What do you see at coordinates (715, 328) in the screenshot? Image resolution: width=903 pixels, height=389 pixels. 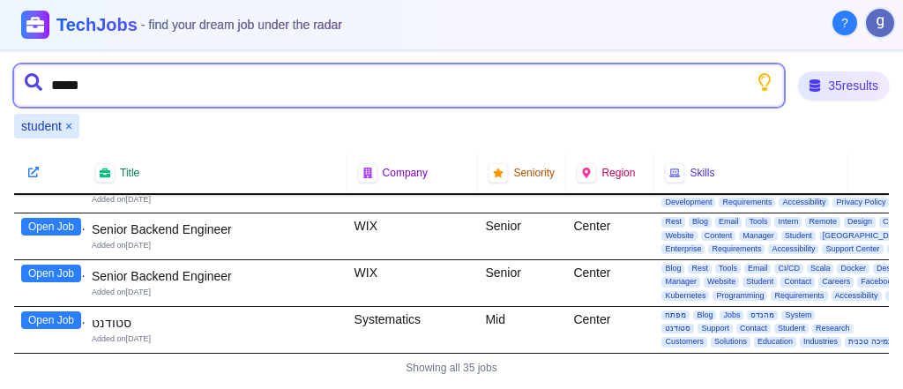 I see `span: Support` at bounding box center [715, 328].